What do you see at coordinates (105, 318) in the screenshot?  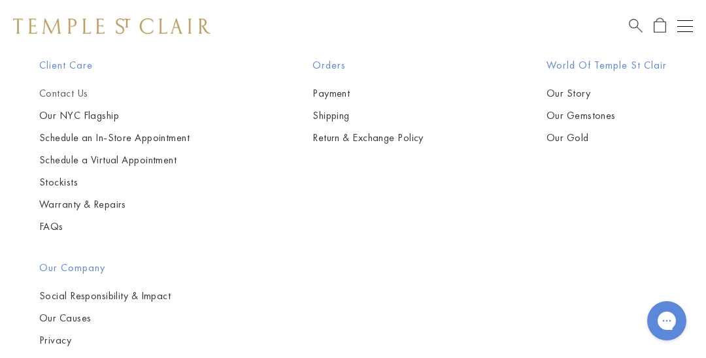 I see `a: Our Causes` at bounding box center [105, 318].